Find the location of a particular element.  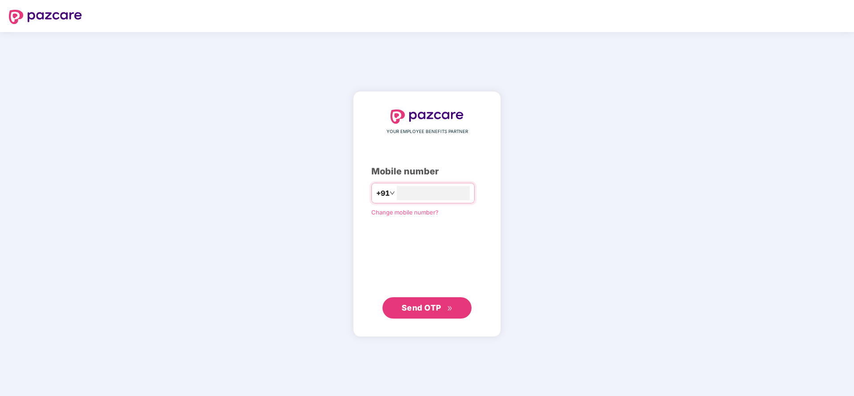

span: down is located at coordinates (392, 193).